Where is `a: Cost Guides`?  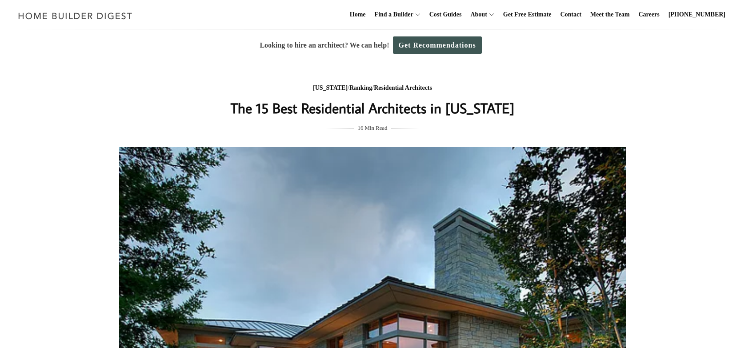 a: Cost Guides is located at coordinates (445, 15).